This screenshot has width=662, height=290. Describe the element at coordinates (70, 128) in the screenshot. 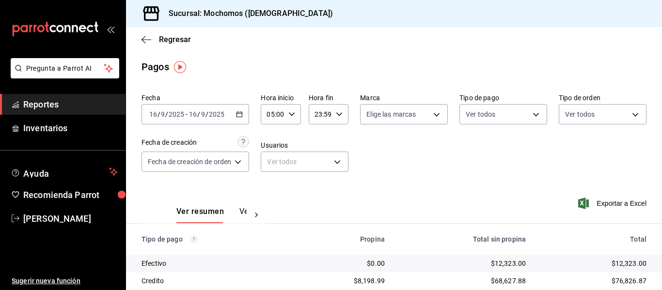

I see `span: Inventarios` at that location.